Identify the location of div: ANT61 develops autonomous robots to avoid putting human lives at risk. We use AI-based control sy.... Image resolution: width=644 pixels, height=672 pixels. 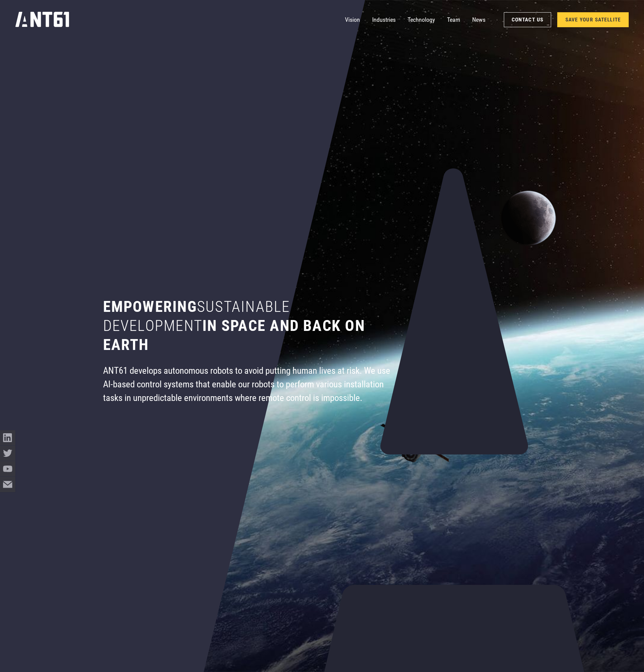
(250, 384).